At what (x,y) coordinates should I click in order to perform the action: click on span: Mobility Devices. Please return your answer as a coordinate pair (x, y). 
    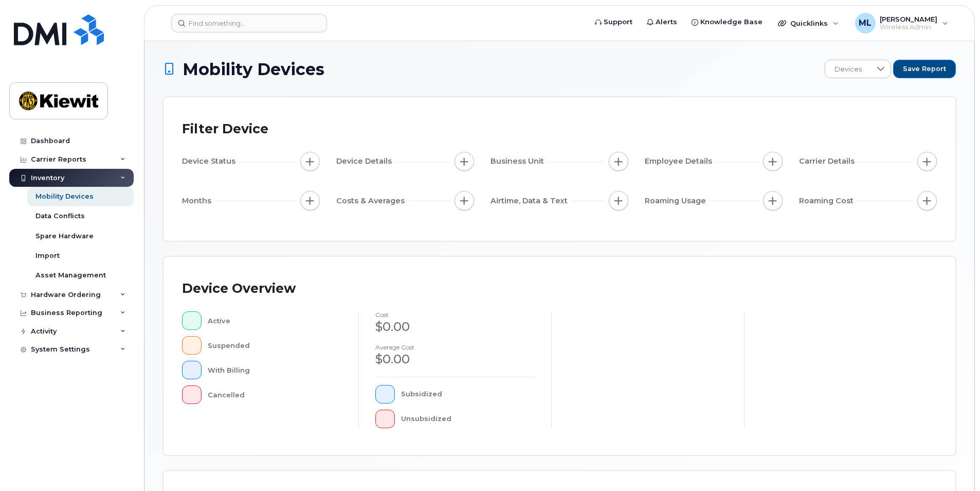
    Looking at the image, I should click on (254, 69).